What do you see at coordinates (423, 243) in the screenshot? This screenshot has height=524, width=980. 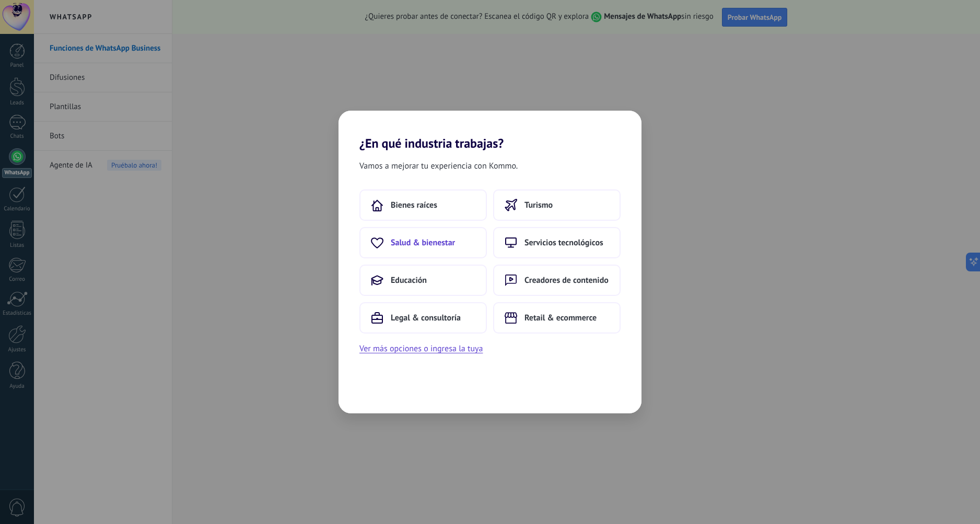 I see `button: Salud & bienestar` at bounding box center [423, 243].